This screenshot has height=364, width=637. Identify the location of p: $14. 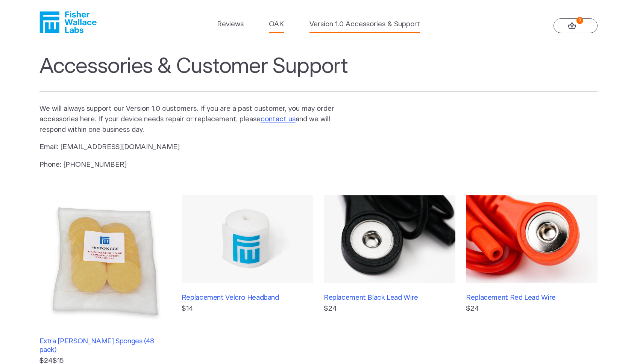
(248, 309).